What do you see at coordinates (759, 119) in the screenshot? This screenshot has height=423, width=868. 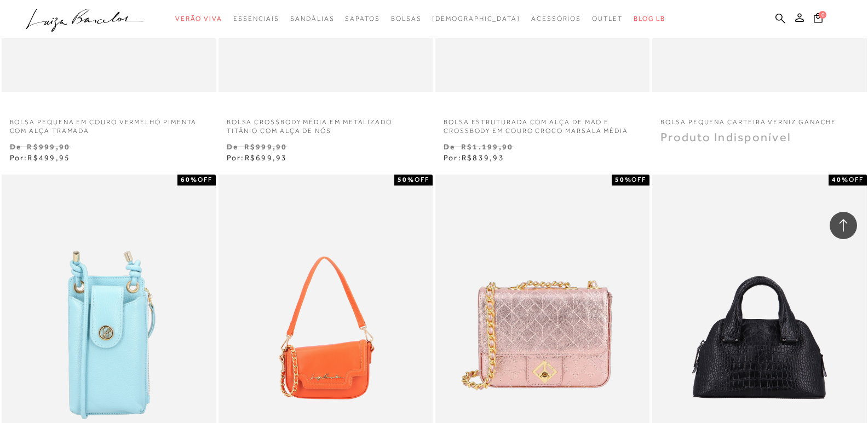 I see `a: BOLSA PEQUENA CARTEIRA VERNIZ GANACHE` at bounding box center [759, 119].